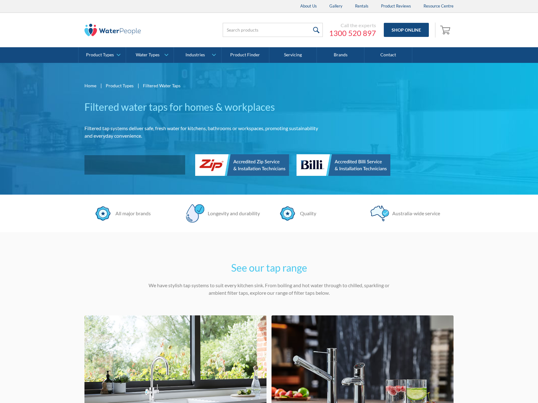 The image size is (538, 403). I want to click on div: All major brands, so click(131, 214).